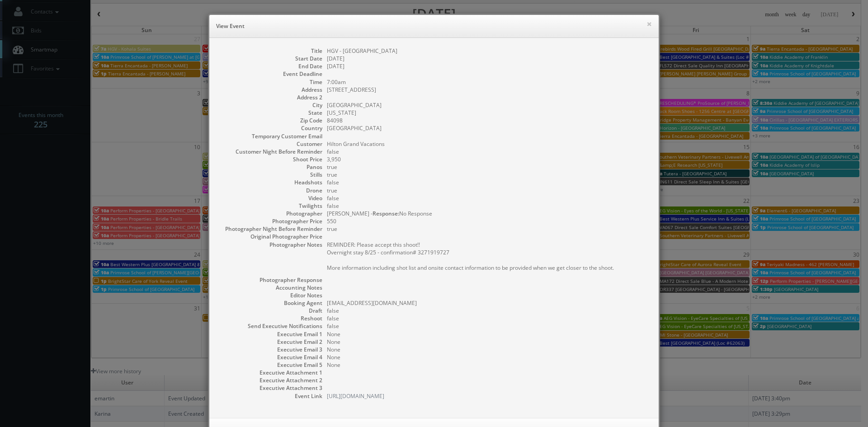  Describe the element at coordinates (270, 295) in the screenshot. I see `dt: Editor Notes` at that location.